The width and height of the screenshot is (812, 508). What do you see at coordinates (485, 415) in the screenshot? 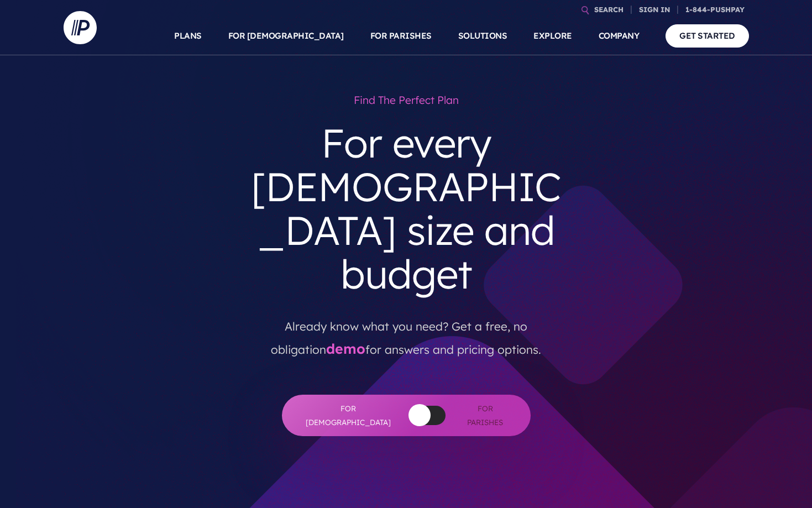
I see `span: For Parishes` at bounding box center [485, 415].